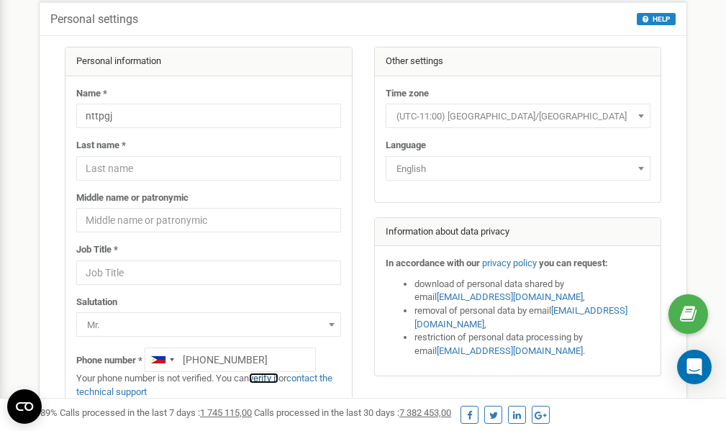  Describe the element at coordinates (656, 19) in the screenshot. I see `button: HELP` at that location.